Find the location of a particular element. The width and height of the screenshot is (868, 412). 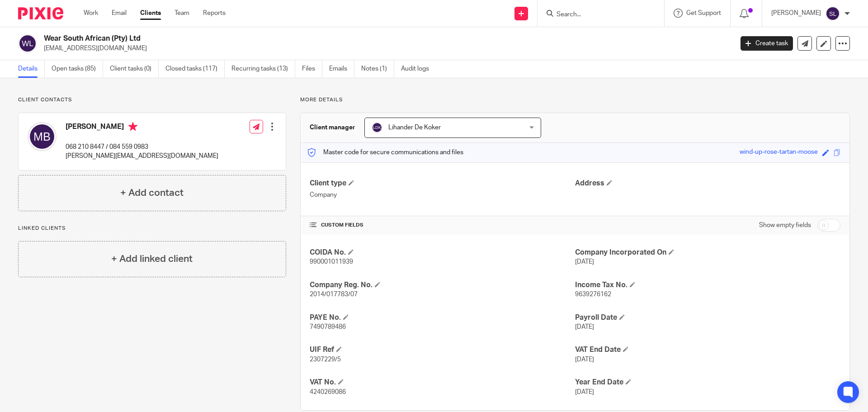

h4: + Add linked client is located at coordinates (152, 258).